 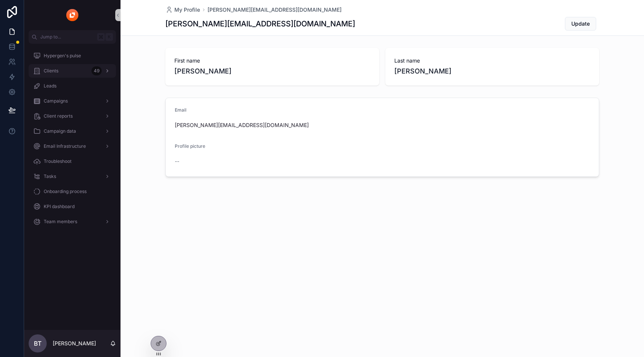 I want to click on span: Clients, so click(x=51, y=71).